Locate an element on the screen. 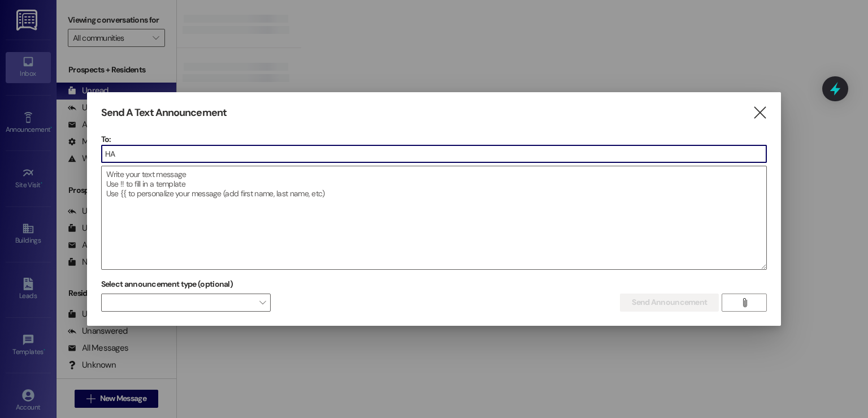 This screenshot has height=418, width=868. span: Send Announcement is located at coordinates (669, 302).